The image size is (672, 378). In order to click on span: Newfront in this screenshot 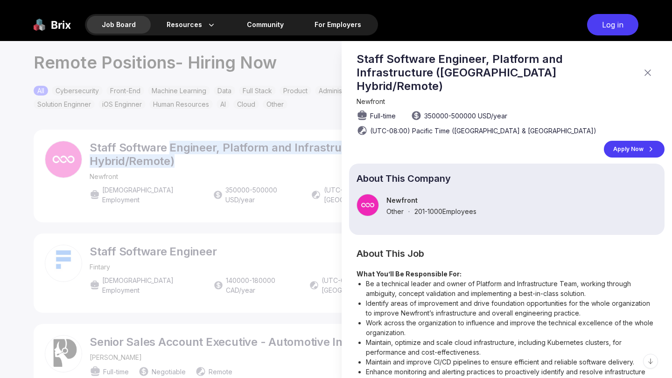, I will do `click(370, 101)`.